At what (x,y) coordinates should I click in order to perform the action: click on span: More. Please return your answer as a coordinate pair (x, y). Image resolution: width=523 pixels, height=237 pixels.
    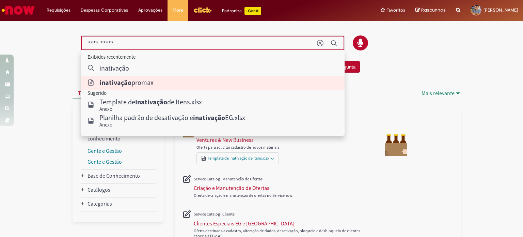
    Looking at the image, I should click on (178, 10).